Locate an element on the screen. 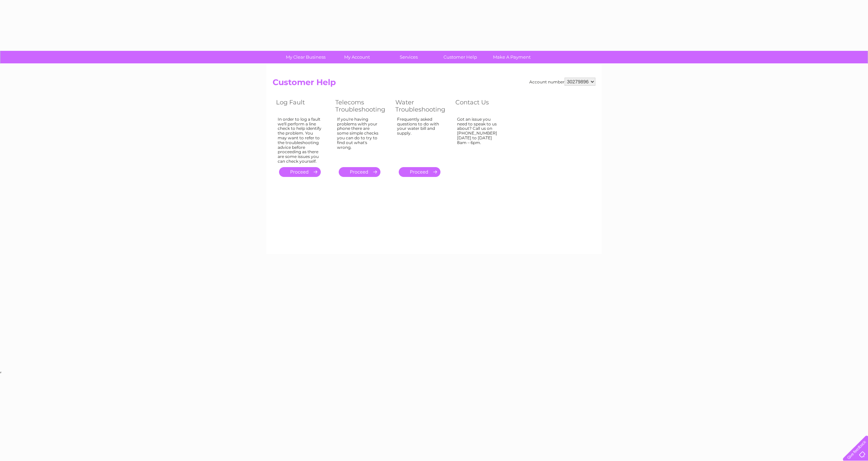 Image resolution: width=868 pixels, height=461 pixels. a: My Clear Business is located at coordinates (305, 57).